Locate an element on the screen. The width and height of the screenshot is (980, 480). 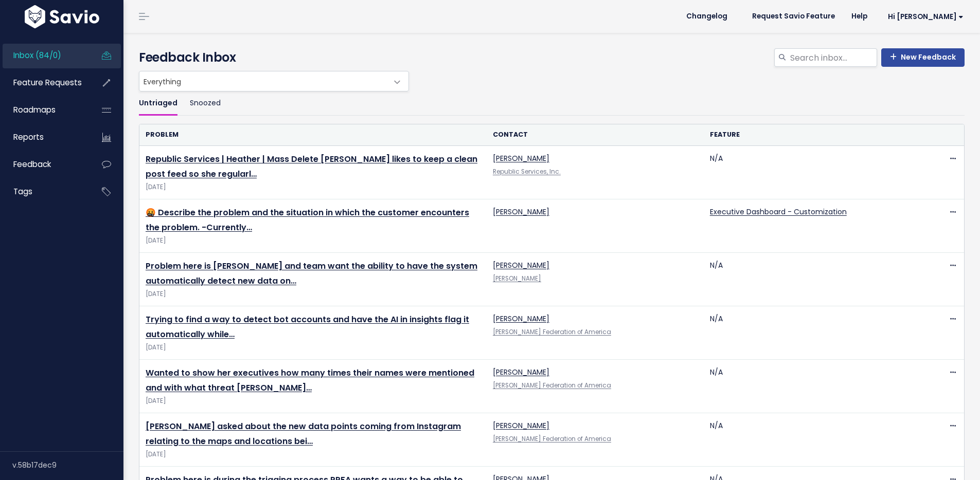
a: Republic Services, Inc. is located at coordinates (527, 172).